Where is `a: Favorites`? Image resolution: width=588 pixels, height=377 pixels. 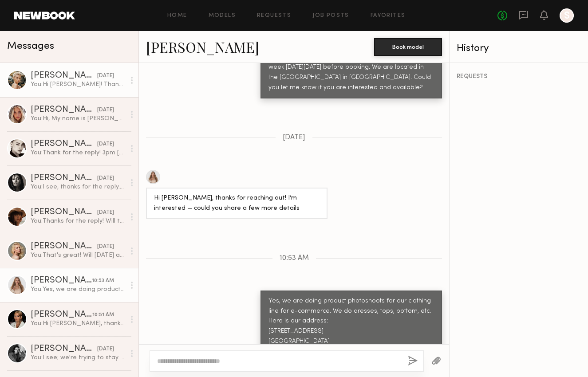 a: Favorites is located at coordinates (388, 16).